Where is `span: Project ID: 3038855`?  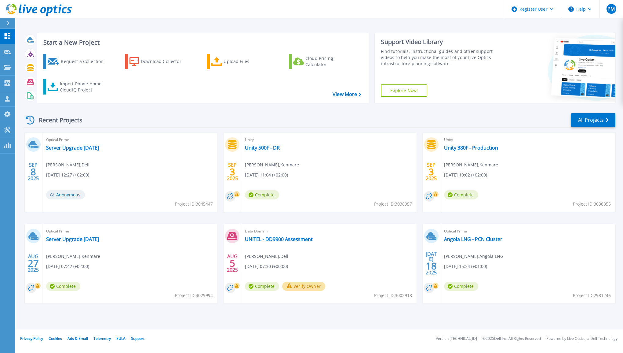 span: Project ID: 3038855 is located at coordinates (592, 204).